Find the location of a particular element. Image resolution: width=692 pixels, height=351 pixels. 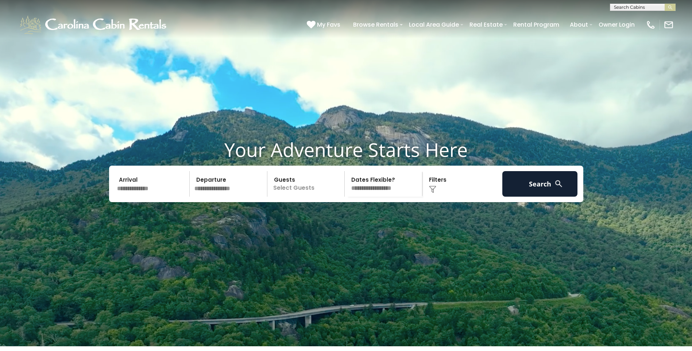

img: filter--v1.png is located at coordinates (433, 189).